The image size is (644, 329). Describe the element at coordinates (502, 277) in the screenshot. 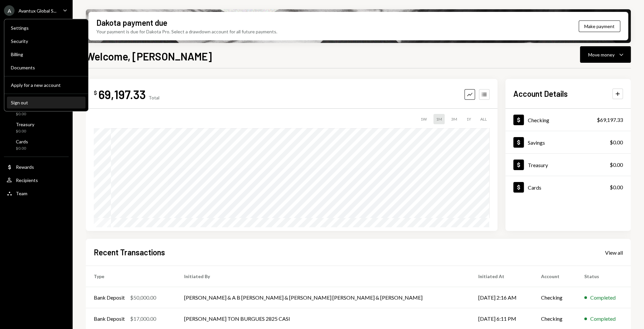

I see `th: Initiated At` at that location.